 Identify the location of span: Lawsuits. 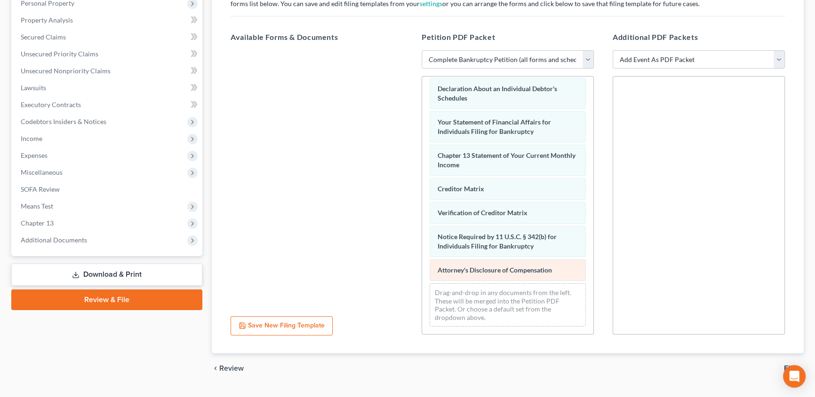
(33, 87).